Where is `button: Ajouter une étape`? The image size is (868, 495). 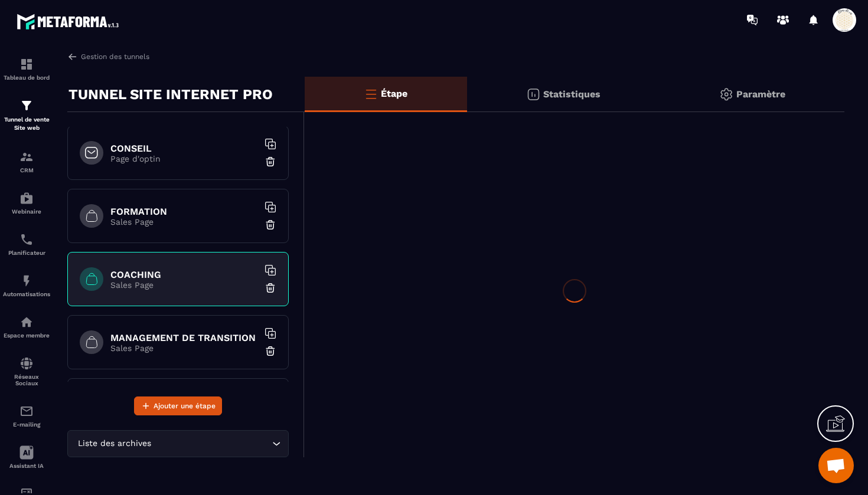 button: Ajouter une étape is located at coordinates (178, 406).